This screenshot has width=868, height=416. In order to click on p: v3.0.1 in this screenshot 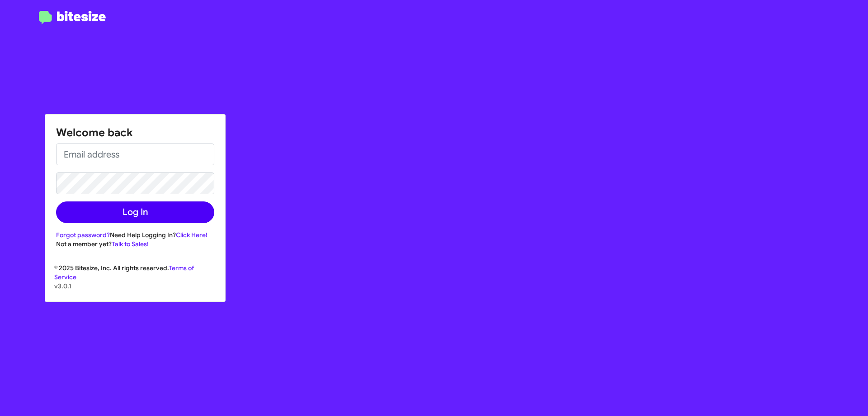, I will do `click(135, 286)`.